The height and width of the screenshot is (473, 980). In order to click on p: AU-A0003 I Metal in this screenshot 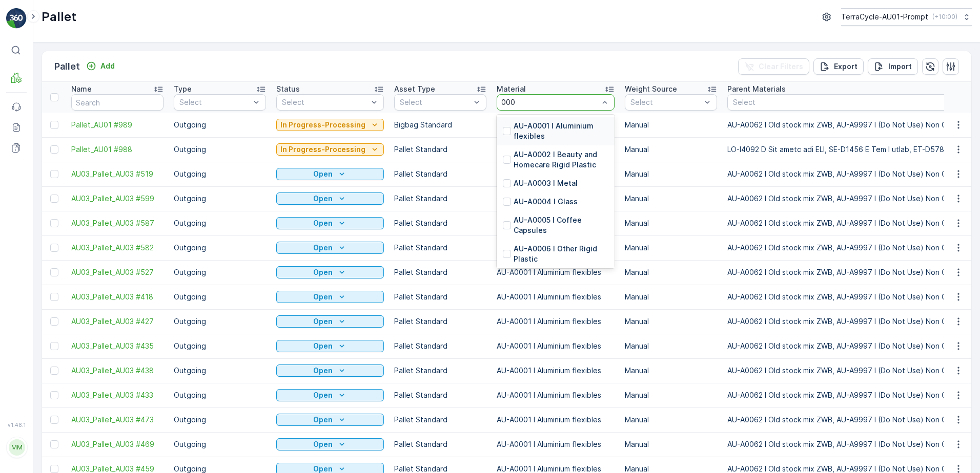, I will do `click(545, 183)`.